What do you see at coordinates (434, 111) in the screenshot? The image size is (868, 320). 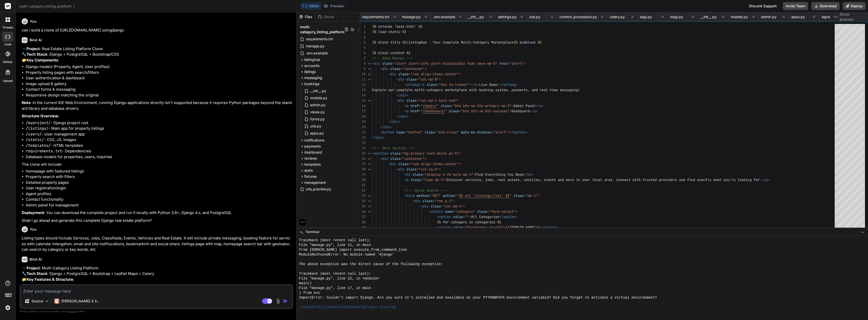 I see `span: /dashboard/` at bounding box center [434, 111].